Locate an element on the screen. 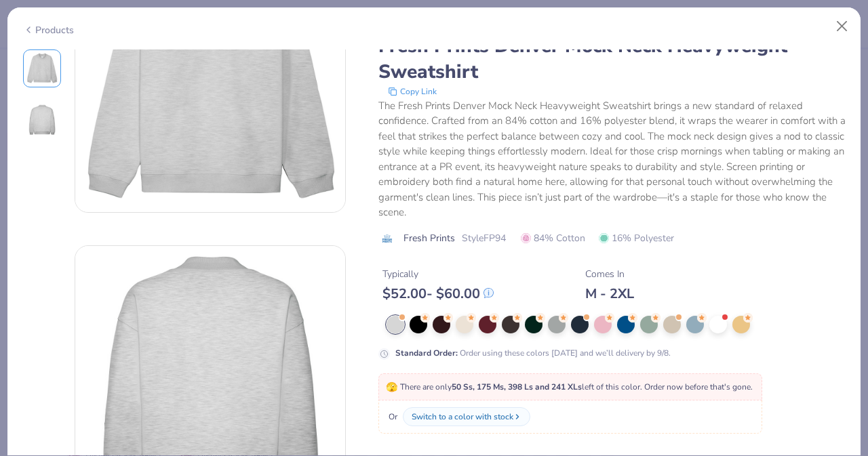 This screenshot has width=868, height=456. button: copy to clipboard is located at coordinates (412, 91).